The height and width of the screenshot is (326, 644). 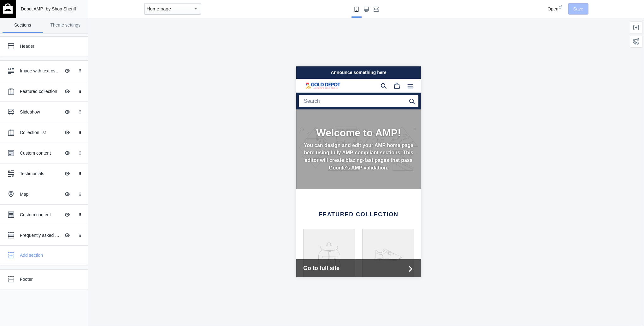 I want to click on div: Footer, so click(x=47, y=279).